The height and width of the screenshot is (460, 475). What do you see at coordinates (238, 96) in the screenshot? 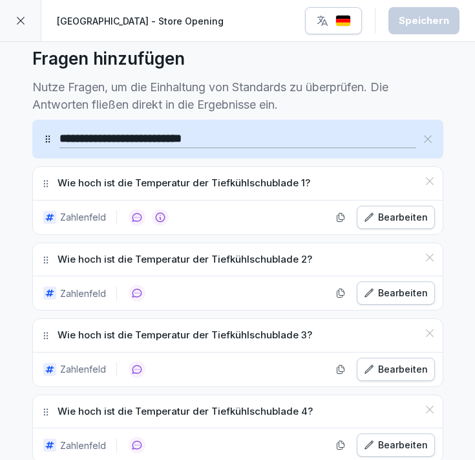
I see `p: Nutze Fragen, um die Einhaltung von Standards zu überprüfen. Die Antworten fließen direkt in die ...` at bounding box center [238, 96].